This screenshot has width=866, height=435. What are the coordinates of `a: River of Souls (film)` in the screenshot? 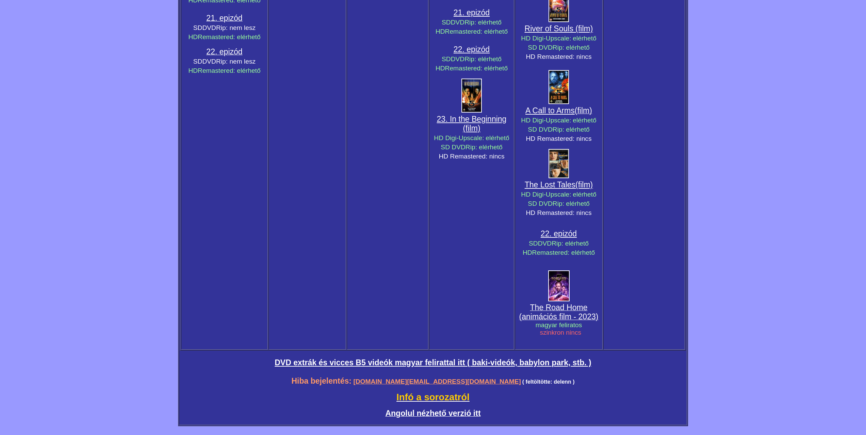 It's located at (559, 29).